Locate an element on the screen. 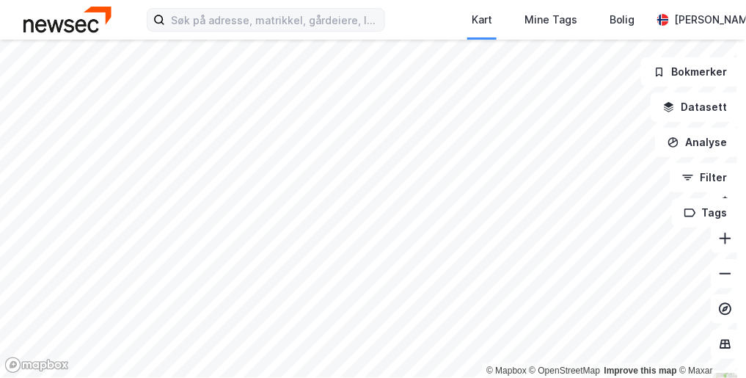 The image size is (746, 378). div: Kontrollprogram for chat is located at coordinates (709, 342).